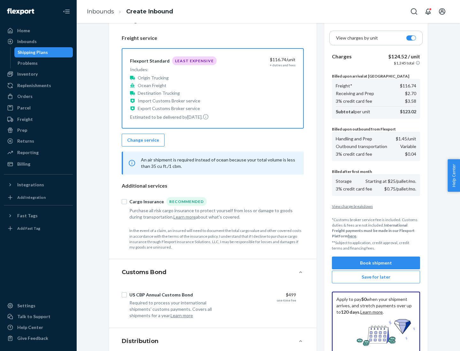  I want to click on div: + duties and fees, so click(283, 65).